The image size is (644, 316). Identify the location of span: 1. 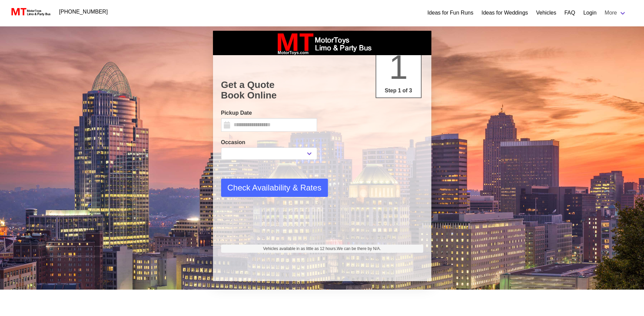
(398, 67).